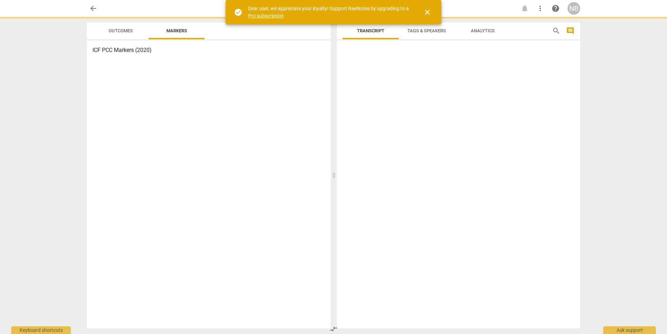 This screenshot has width=667, height=334. I want to click on span: search, so click(557, 31).